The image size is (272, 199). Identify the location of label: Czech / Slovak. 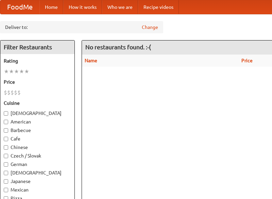
(37, 156).